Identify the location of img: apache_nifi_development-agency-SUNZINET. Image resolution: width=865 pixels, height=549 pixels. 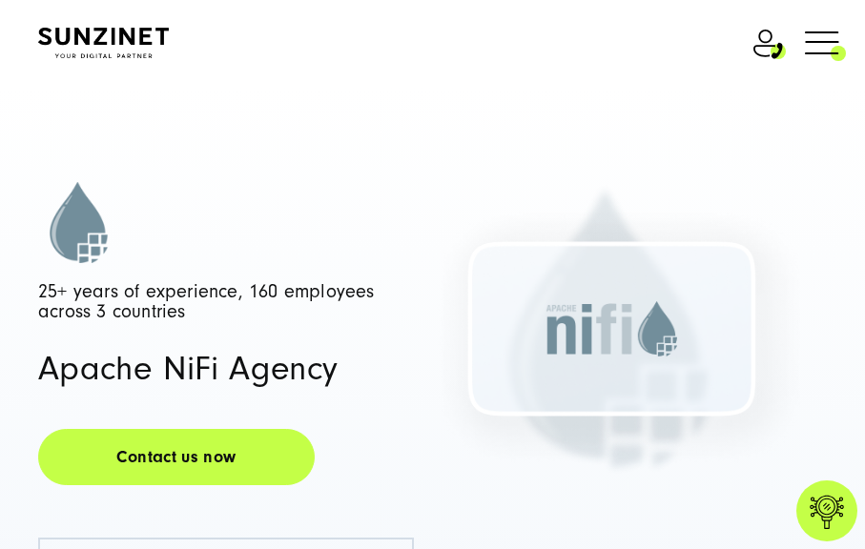
(78, 222).